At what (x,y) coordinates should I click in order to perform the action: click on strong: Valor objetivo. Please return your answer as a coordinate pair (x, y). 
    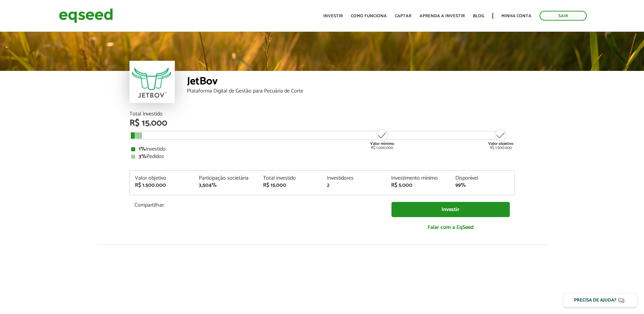
    Looking at the image, I should click on (501, 144).